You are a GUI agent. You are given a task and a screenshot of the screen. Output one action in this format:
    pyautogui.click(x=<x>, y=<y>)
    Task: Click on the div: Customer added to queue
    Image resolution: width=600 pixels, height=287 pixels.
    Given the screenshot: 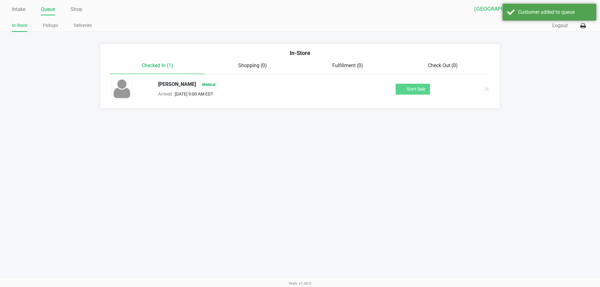 What is the action you would take?
    pyautogui.click(x=555, y=12)
    